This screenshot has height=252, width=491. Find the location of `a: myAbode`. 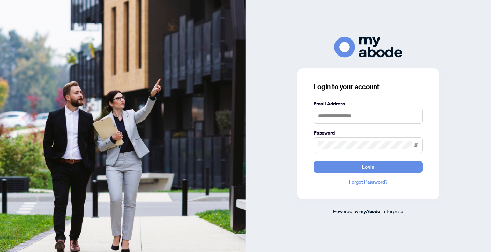

a: myAbode is located at coordinates (370, 212).